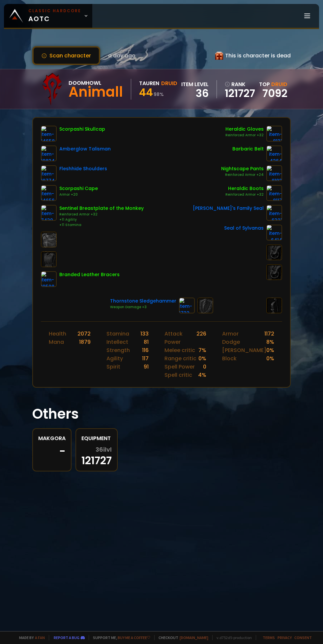  What do you see at coordinates (195, 93) in the screenshot?
I see `div: 36` at bounding box center [195, 93].